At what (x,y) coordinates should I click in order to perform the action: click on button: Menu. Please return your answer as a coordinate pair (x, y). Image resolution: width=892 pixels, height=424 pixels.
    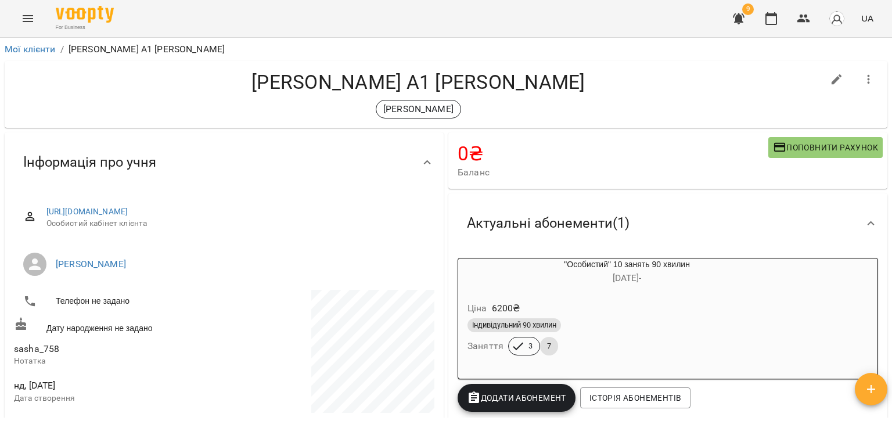
    Looking at the image, I should click on (28, 19).